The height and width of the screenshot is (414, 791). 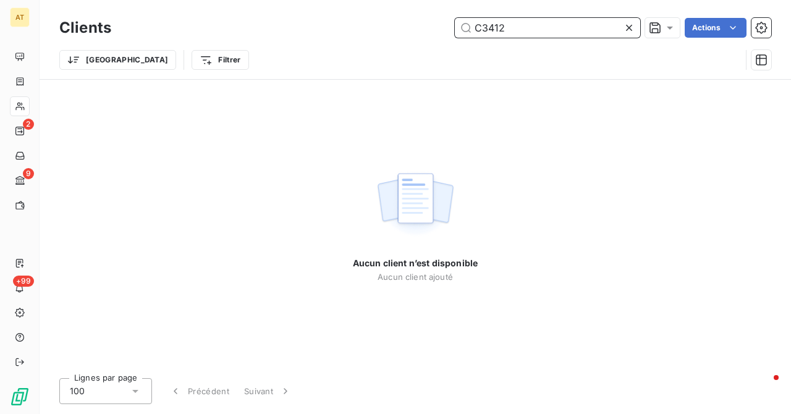 What do you see at coordinates (19, 131) in the screenshot?
I see `a: 2` at bounding box center [19, 131].